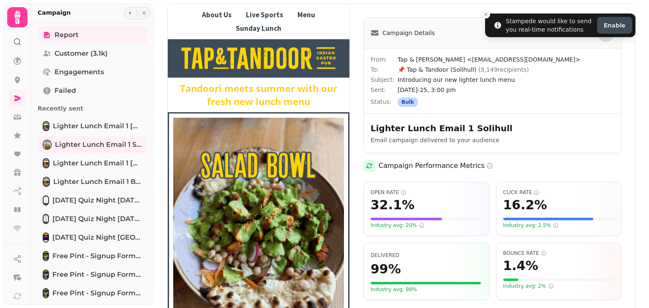 Image resolution: width=649 pixels, height=308 pixels. Describe the element at coordinates (384, 102) in the screenshot. I see `span: Status:` at that location.